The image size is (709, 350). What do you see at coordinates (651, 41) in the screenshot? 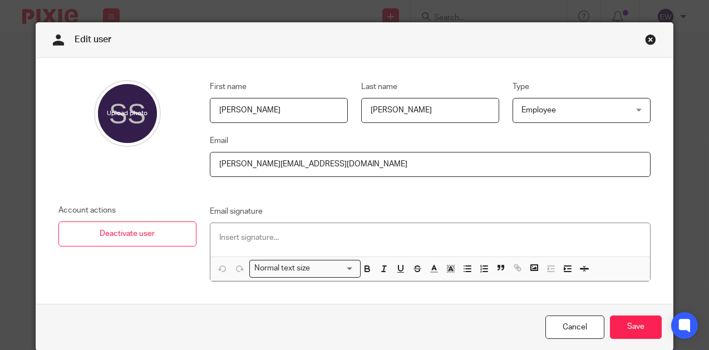
I see `a: Close this dialog window` at bounding box center [651, 41].